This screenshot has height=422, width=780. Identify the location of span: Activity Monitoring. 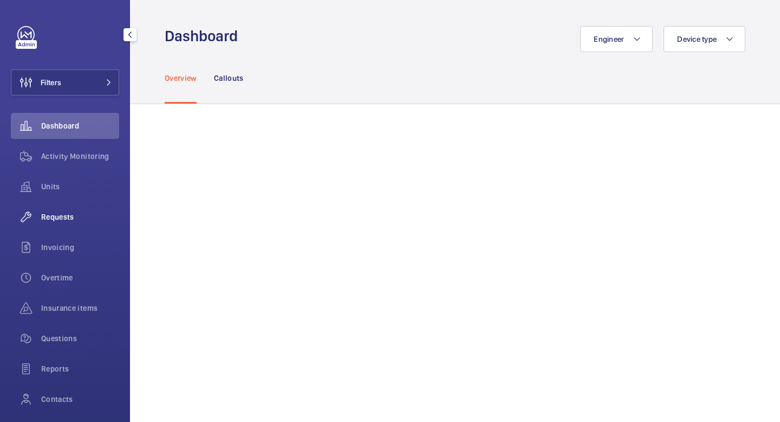
(80, 156).